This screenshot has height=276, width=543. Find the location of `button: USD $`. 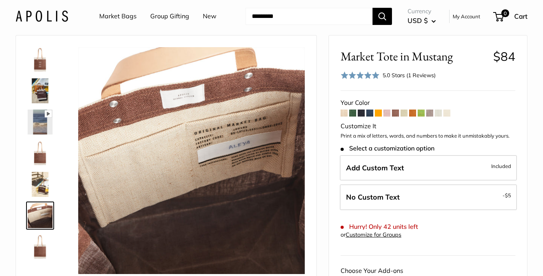

button: USD $ is located at coordinates (422, 21).